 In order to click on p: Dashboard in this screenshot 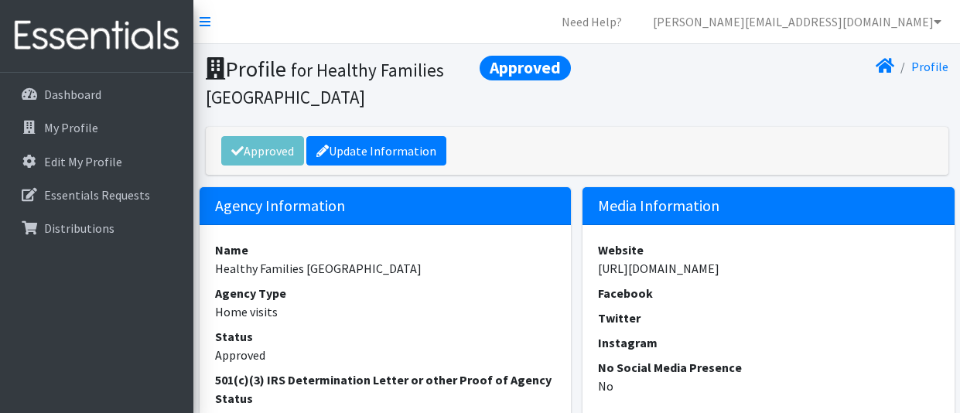, I will do `click(73, 94)`.